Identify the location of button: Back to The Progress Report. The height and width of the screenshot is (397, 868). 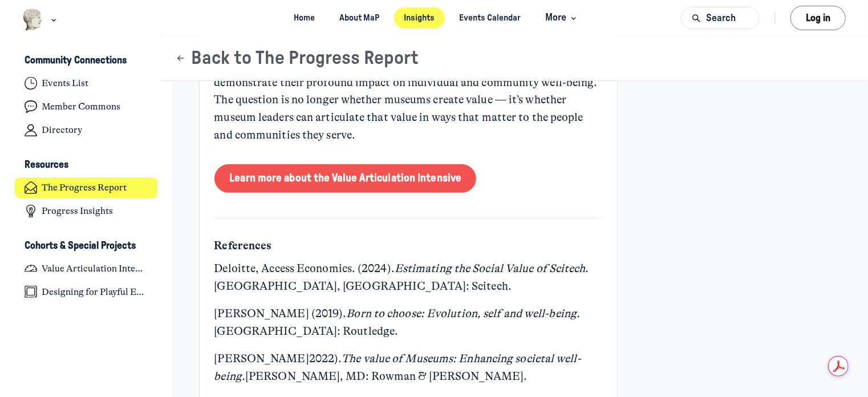
(297, 58).